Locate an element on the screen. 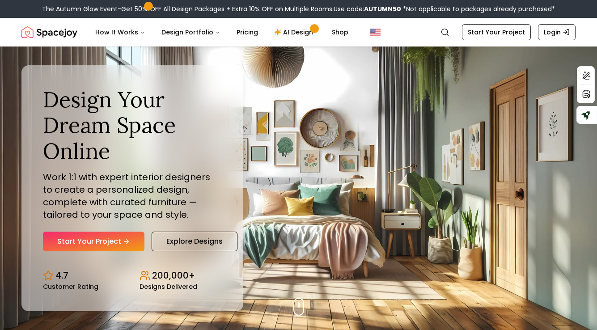 The height and width of the screenshot is (330, 597). nav: Main is located at coordinates (222, 32).